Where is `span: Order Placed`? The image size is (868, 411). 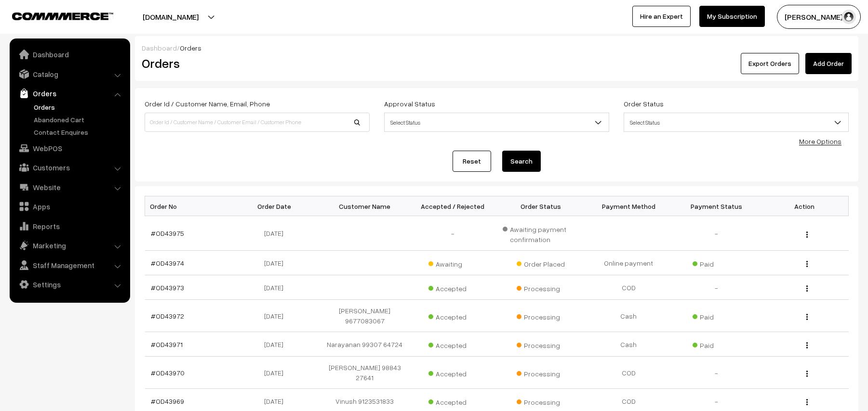 span: Order Placed is located at coordinates (541, 263).